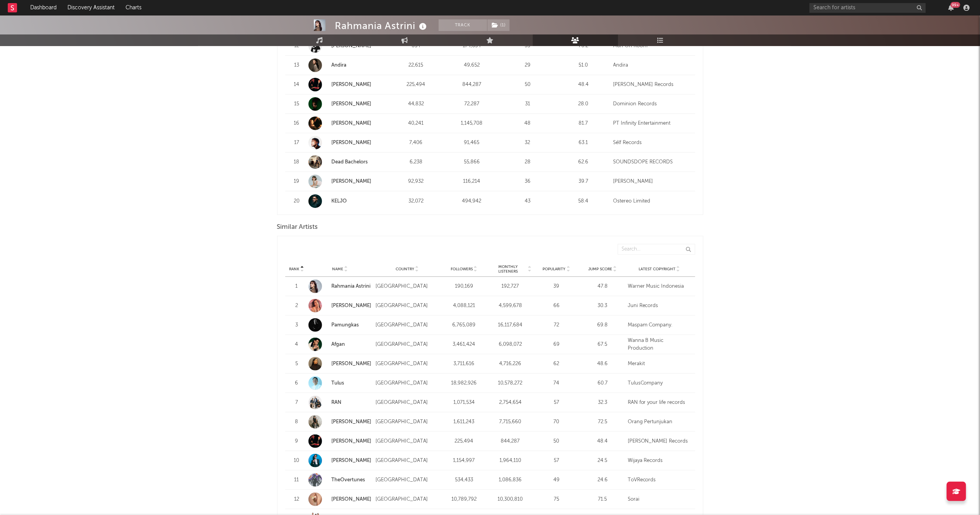  I want to click on span: Latest Copyright, so click(657, 269).